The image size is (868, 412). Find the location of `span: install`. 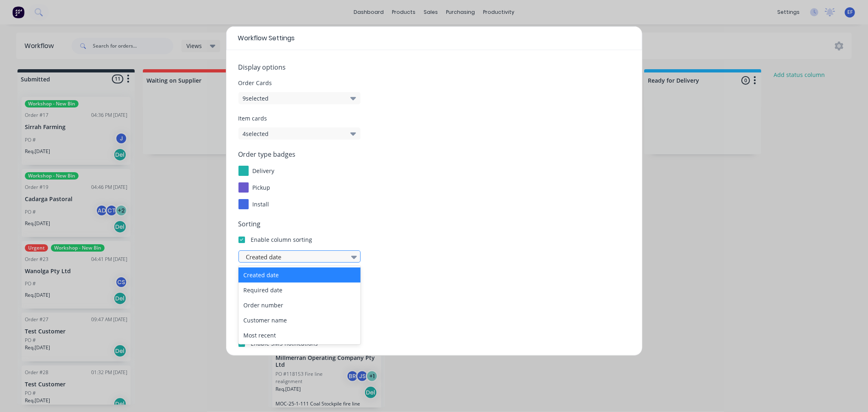

span: install is located at coordinates (261, 204).